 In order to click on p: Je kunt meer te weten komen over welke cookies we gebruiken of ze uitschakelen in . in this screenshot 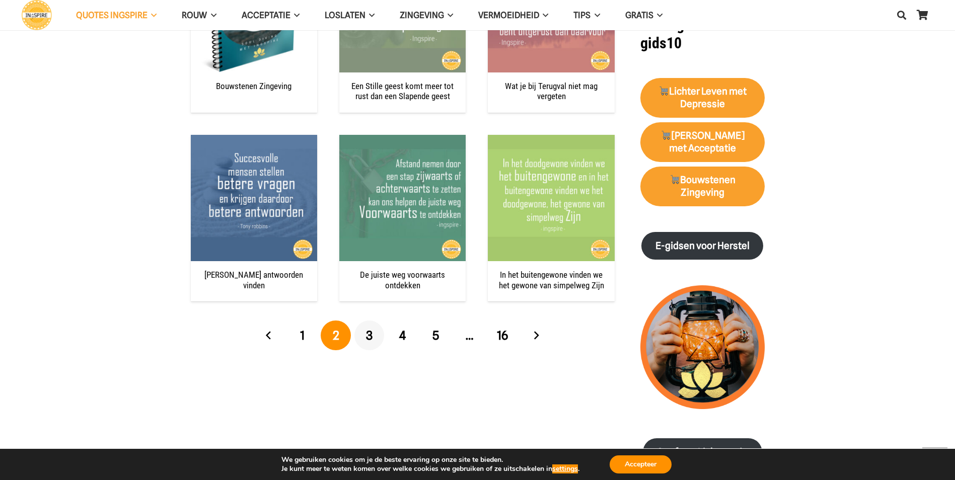, I will do `click(431, 469)`.